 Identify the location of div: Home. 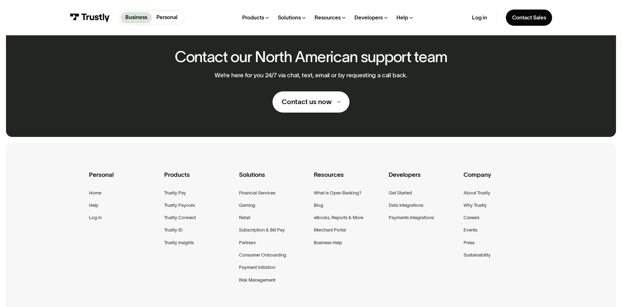
(95, 193).